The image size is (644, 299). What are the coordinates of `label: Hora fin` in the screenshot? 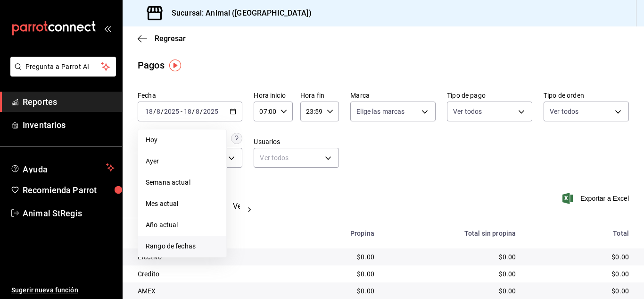 It's located at (320, 95).